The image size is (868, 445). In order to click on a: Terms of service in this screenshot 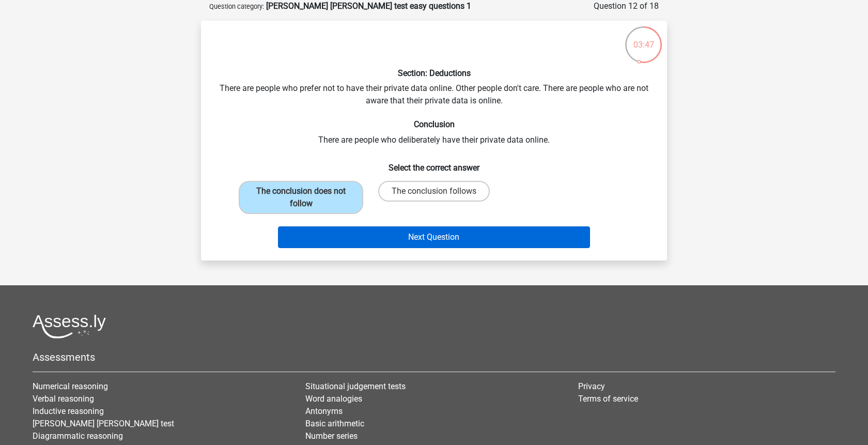, I will do `click(608, 399)`.